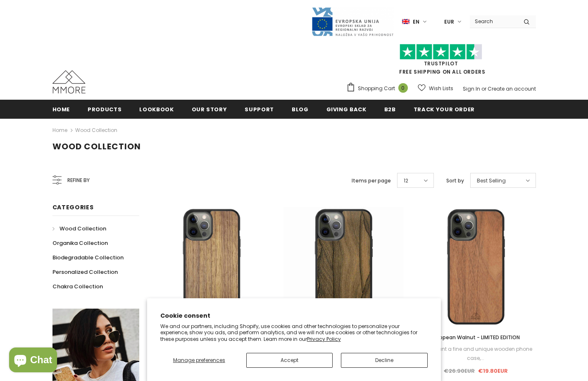 The width and height of the screenshot is (588, 381). What do you see at coordinates (300, 109) in the screenshot?
I see `a: Blog` at bounding box center [300, 109].